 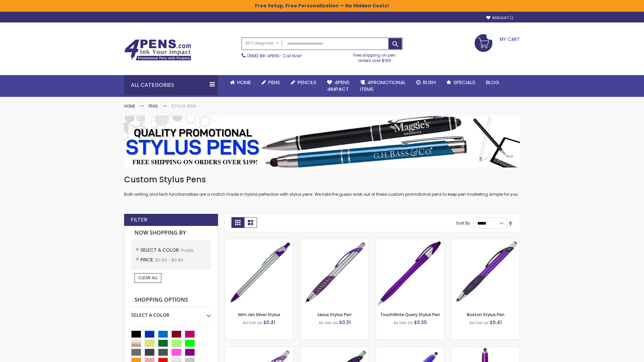 I want to click on a: TouchWrite Command Stylus Pen-Purple, so click(x=485, y=350).